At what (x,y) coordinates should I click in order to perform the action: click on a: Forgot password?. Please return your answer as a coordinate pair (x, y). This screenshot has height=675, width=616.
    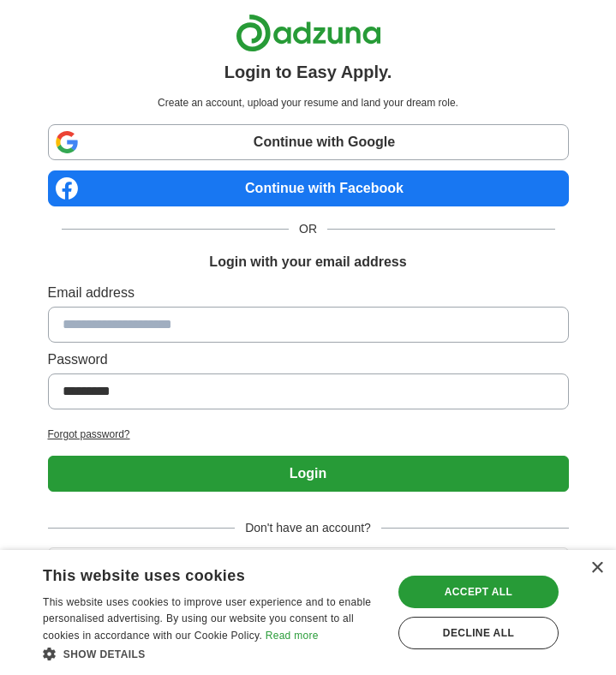
    Looking at the image, I should click on (308, 434).